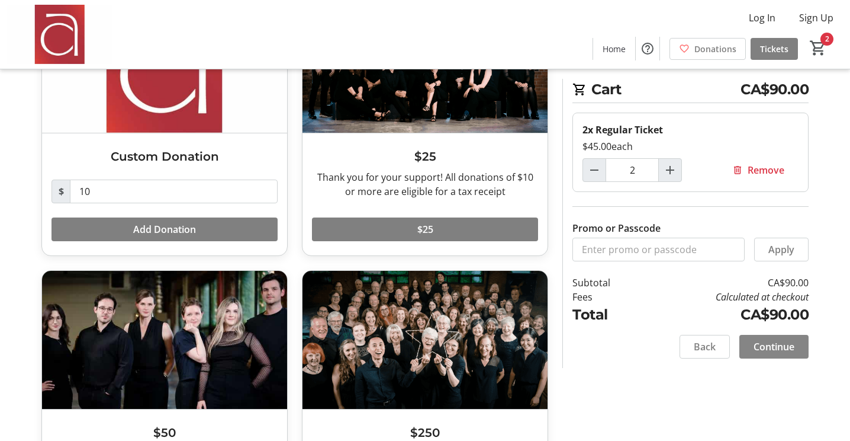  What do you see at coordinates (425, 229) in the screenshot?
I see `button: $25` at bounding box center [425, 229].